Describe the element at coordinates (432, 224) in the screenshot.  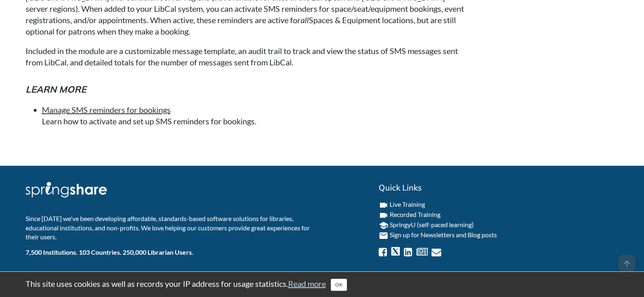
I see `a: SpringyU (self-paced learning)` at that location.